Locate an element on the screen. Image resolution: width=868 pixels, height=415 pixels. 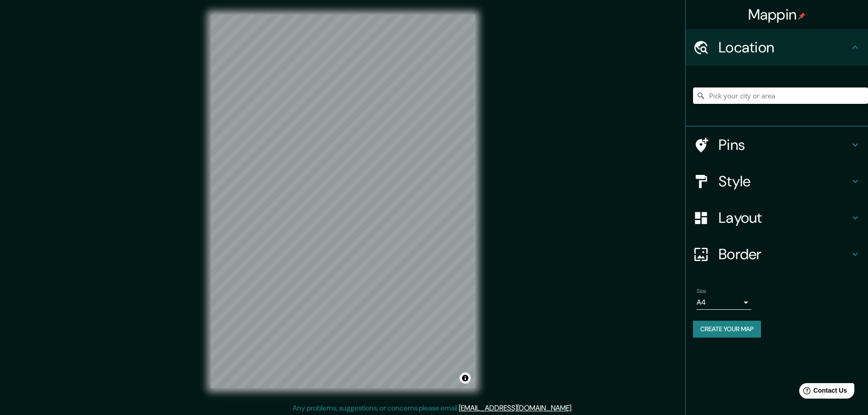
div: Style is located at coordinates (777, 181).